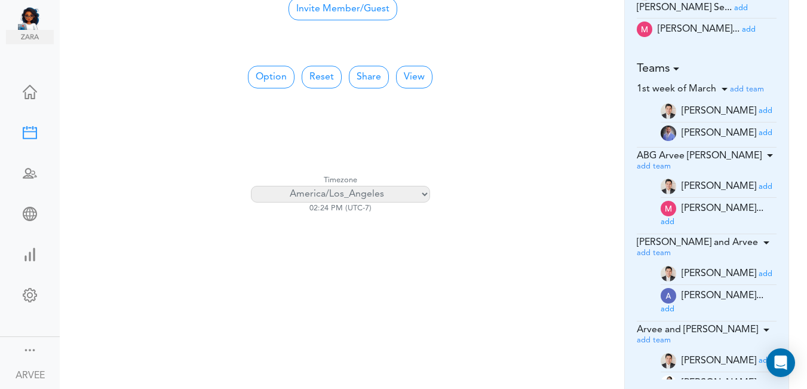 The image size is (807, 389). I want to click on button: Reset, so click(321, 77).